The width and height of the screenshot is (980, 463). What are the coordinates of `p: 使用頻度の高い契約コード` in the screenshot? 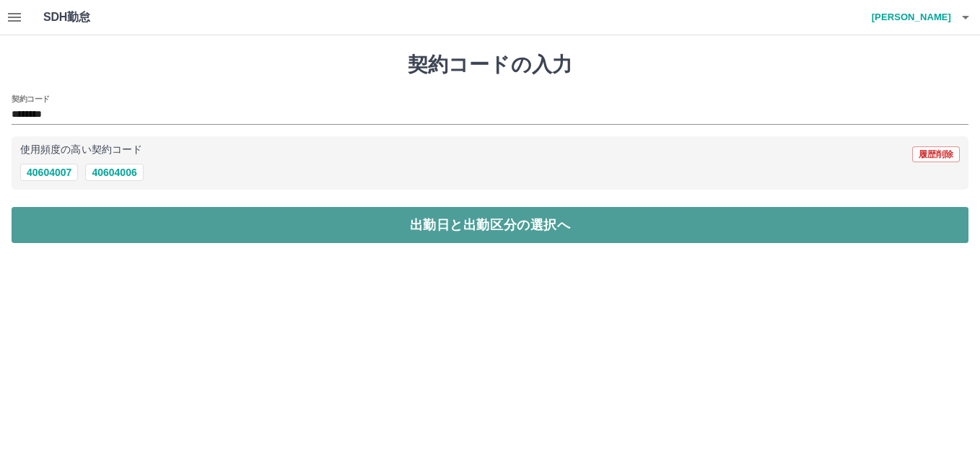 It's located at (81, 150).